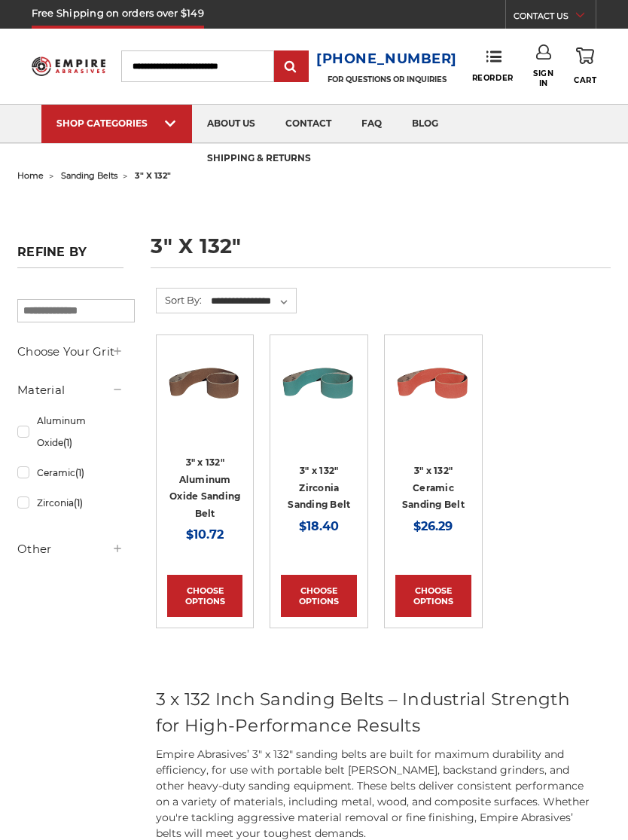 The height and width of the screenshot is (840, 628). I want to click on div: SHOP CATEGORIES, so click(117, 123).